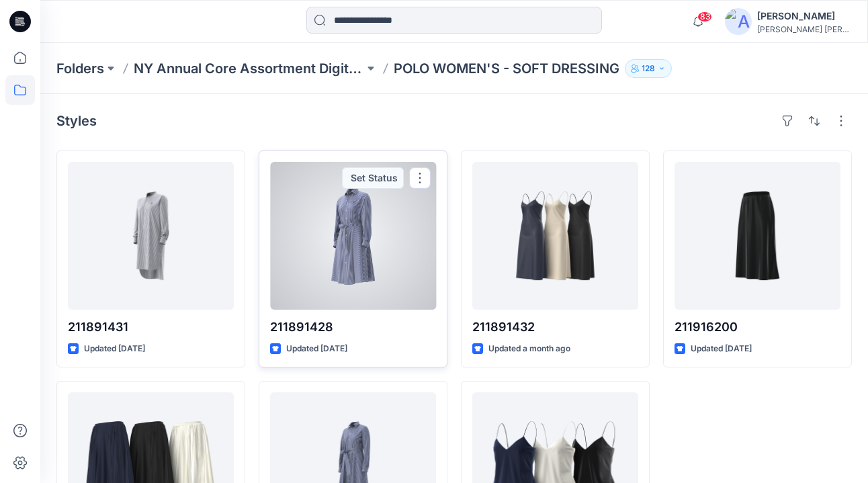 This screenshot has height=483, width=868. What do you see at coordinates (555, 236) in the screenshot?
I see `a: 211891432` at bounding box center [555, 236].